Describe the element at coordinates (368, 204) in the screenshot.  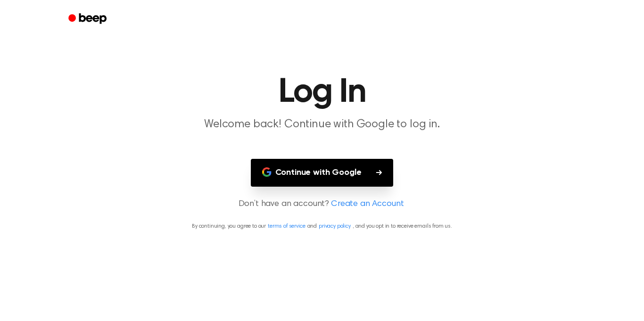
I see `a: Create an Account` at that location.